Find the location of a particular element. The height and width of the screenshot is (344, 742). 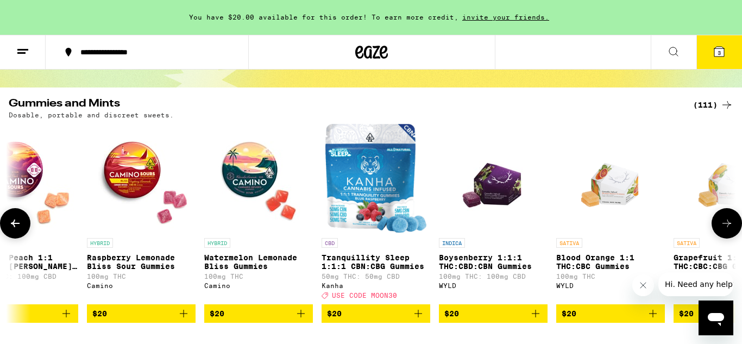

p: 50mg THC: 50mg CBD is located at coordinates (376, 276).